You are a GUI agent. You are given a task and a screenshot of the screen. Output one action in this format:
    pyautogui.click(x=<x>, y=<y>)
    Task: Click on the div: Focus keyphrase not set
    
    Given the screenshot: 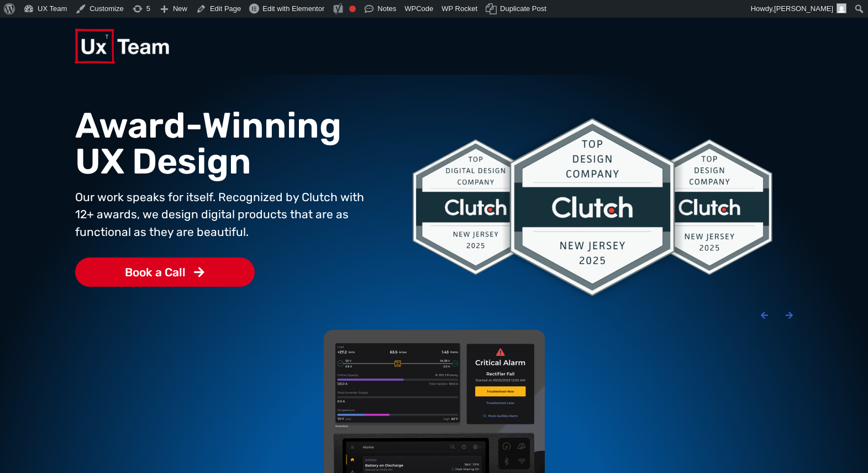 What is the action you would take?
    pyautogui.click(x=352, y=9)
    